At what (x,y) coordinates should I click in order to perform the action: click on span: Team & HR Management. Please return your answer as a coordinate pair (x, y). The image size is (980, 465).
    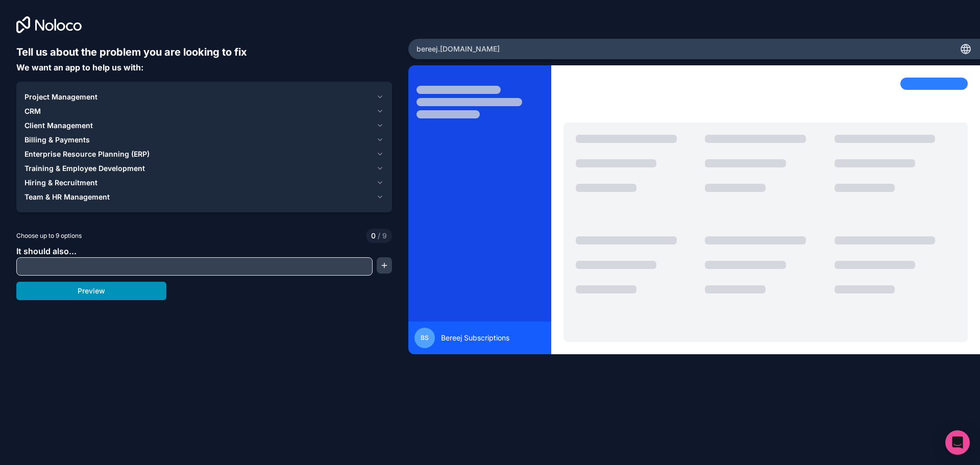
    Looking at the image, I should click on (67, 197).